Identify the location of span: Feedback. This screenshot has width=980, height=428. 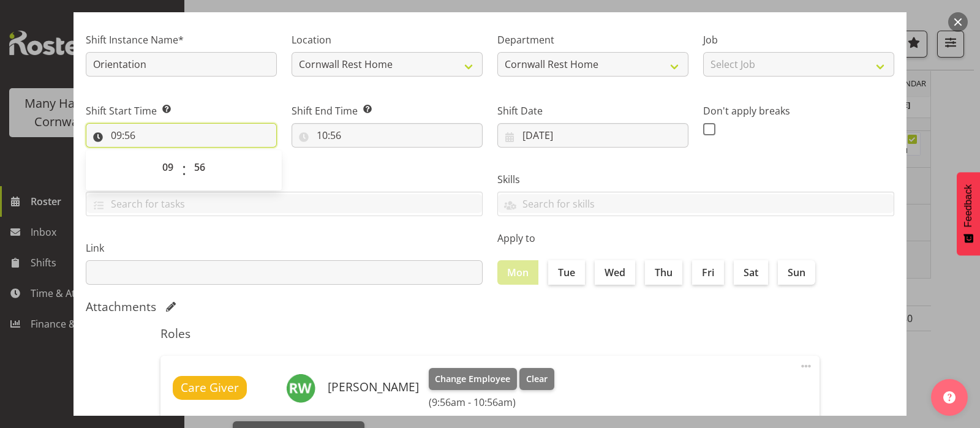
(968, 206).